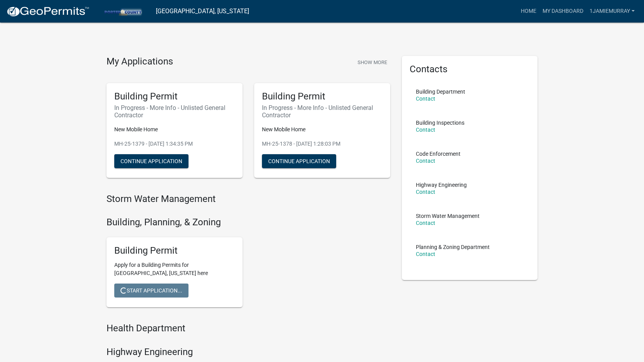 This screenshot has height=362, width=644. What do you see at coordinates (151, 290) in the screenshot?
I see `button: Start Application...` at bounding box center [151, 290].